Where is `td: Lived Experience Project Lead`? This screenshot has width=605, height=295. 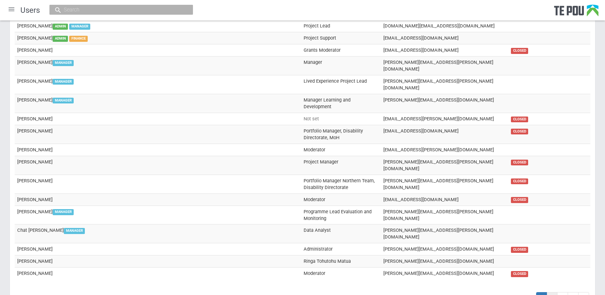 td: Lived Experience Project Lead is located at coordinates (341, 85).